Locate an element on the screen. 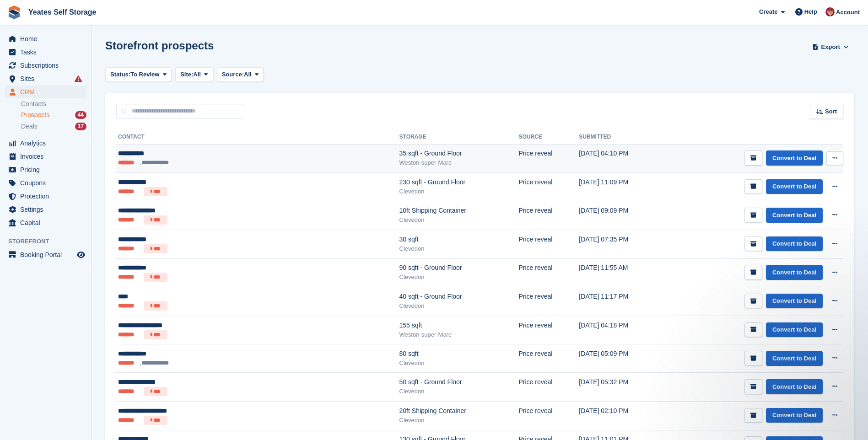  div: 90 sqft - Ground Floor is located at coordinates (459, 268).